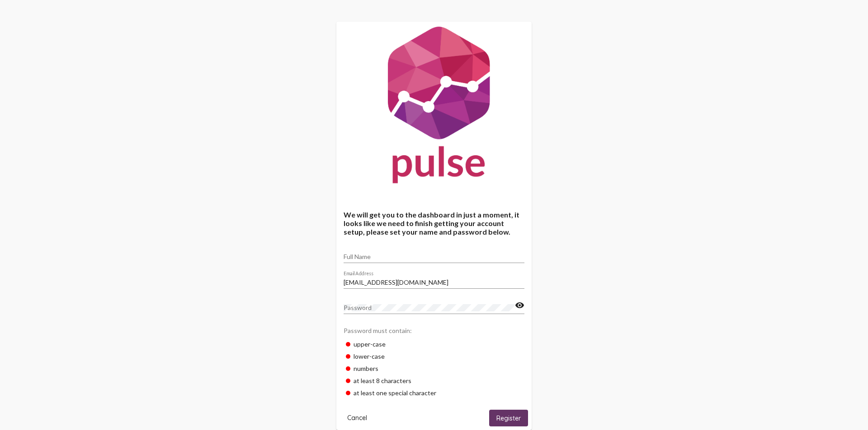  I want to click on div: lower-case, so click(434, 356).